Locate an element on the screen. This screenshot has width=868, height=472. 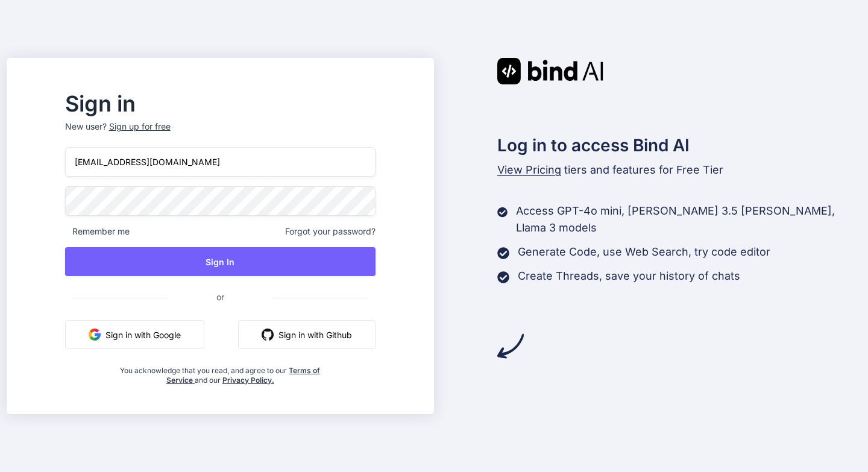
p: tiers and features for Free Tier is located at coordinates (680, 170).